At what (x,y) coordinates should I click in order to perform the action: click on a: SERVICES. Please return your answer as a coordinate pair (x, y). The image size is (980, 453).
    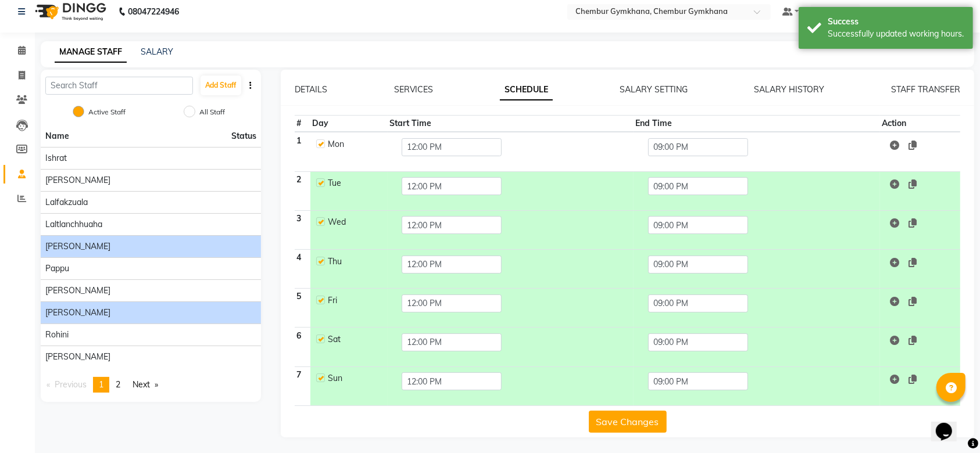
    Looking at the image, I should click on (414, 90).